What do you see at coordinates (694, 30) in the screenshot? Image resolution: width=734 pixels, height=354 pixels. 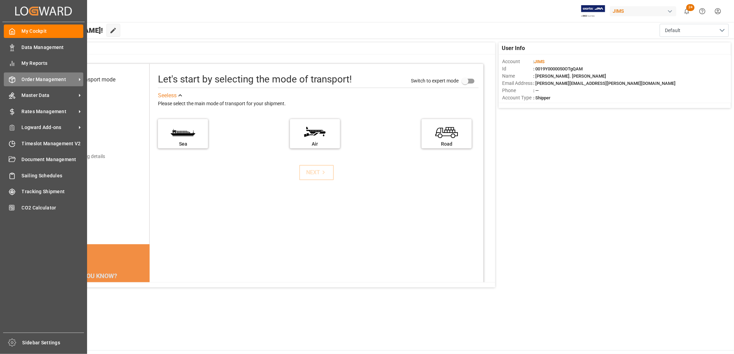 I see `button: open menu` at bounding box center [694, 30].